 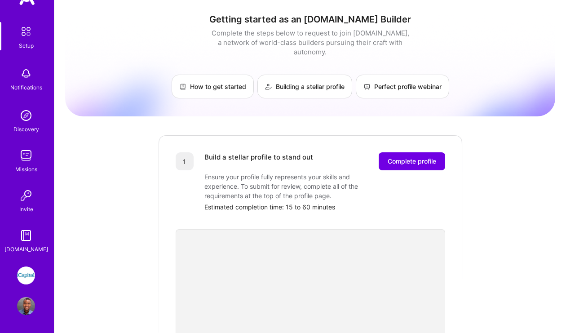 I want to click on div: Setup, so click(x=26, y=45).